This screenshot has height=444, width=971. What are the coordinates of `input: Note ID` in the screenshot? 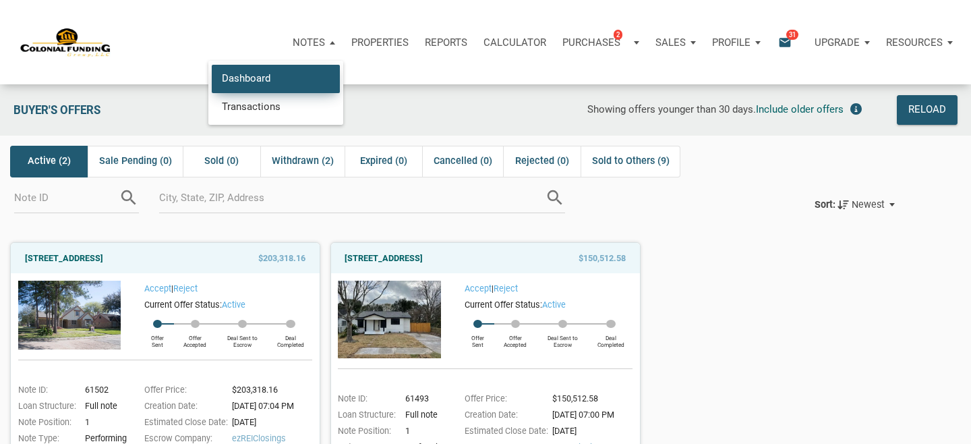 It's located at (66, 198).